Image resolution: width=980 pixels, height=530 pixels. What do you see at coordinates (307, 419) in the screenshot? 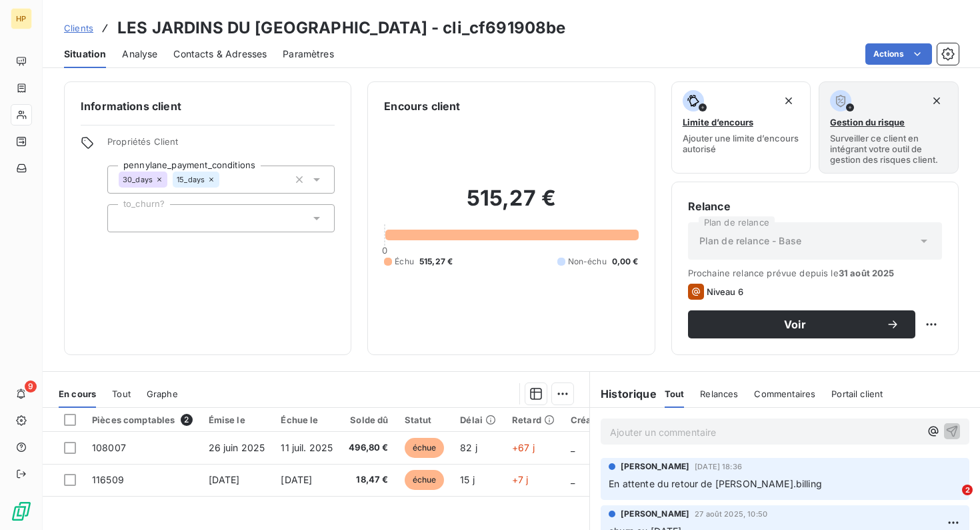
I see `div: Échue le` at bounding box center [307, 419].